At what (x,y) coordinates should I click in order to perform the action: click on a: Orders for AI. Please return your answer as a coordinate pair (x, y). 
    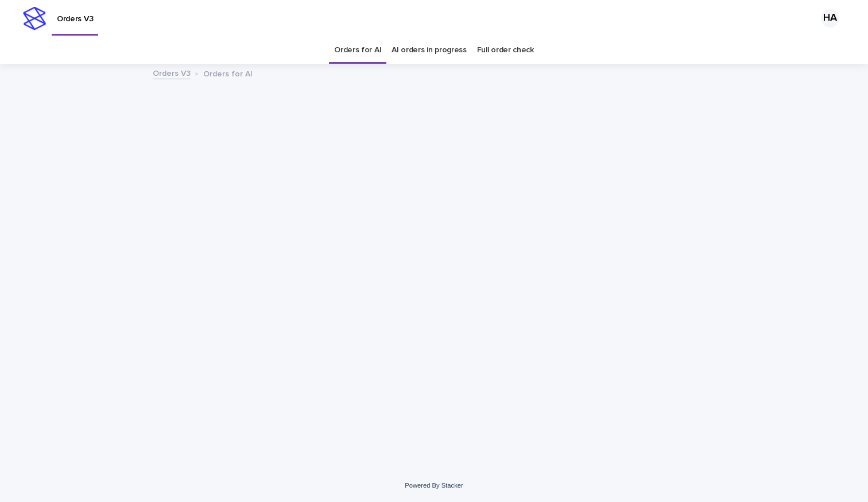
    Looking at the image, I should click on (358, 50).